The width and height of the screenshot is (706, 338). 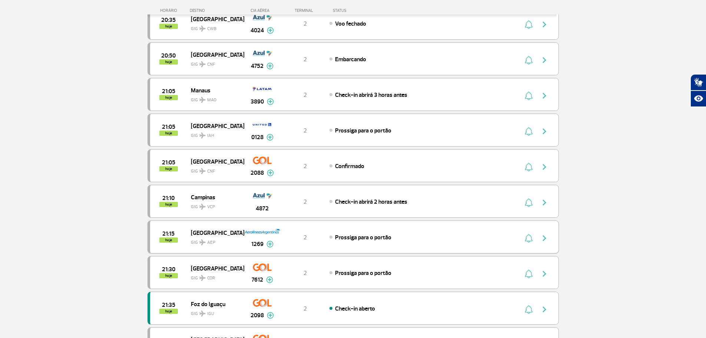 What do you see at coordinates (257, 173) in the screenshot?
I see `span: 2088` at bounding box center [257, 173].